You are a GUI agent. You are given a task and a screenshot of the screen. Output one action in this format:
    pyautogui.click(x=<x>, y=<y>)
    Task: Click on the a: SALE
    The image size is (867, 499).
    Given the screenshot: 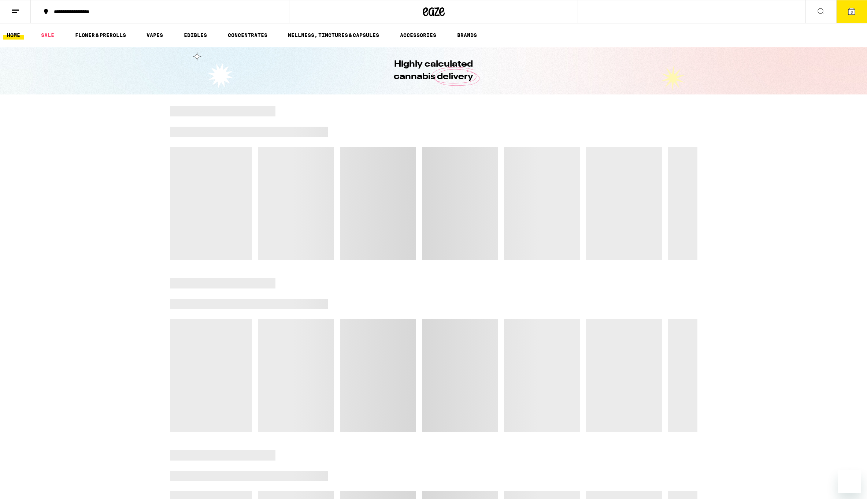 What is the action you would take?
    pyautogui.click(x=48, y=35)
    